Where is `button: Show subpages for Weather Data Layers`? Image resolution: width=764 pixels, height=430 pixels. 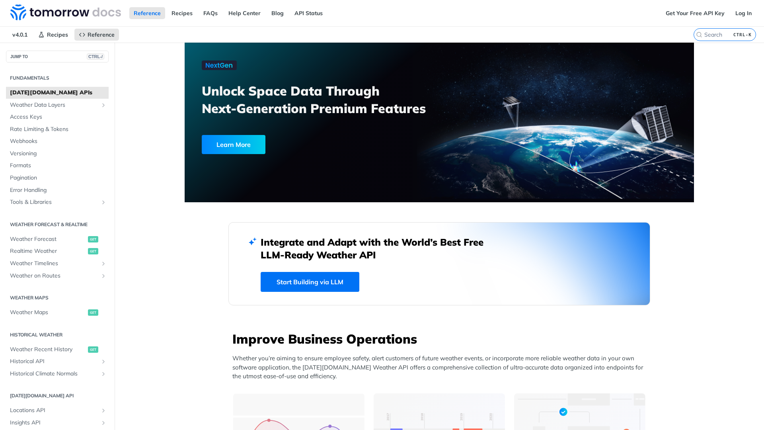
button: Show subpages for Weather Data Layers is located at coordinates (103, 105).